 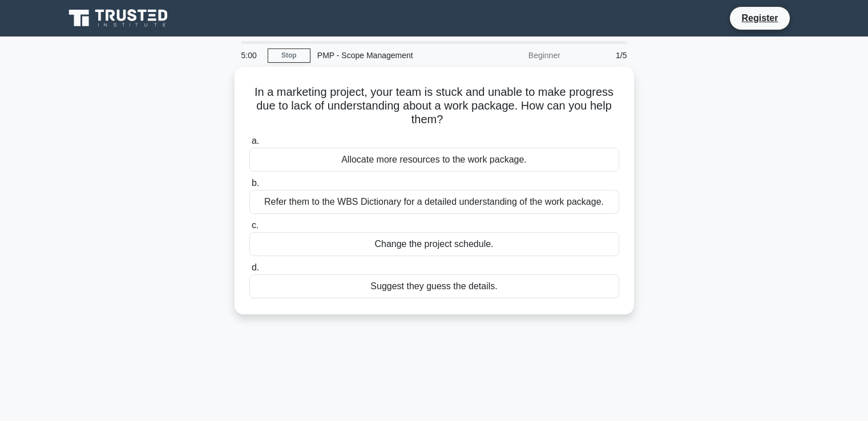 I want to click on div: PMP - Scope Management, so click(x=388, y=55).